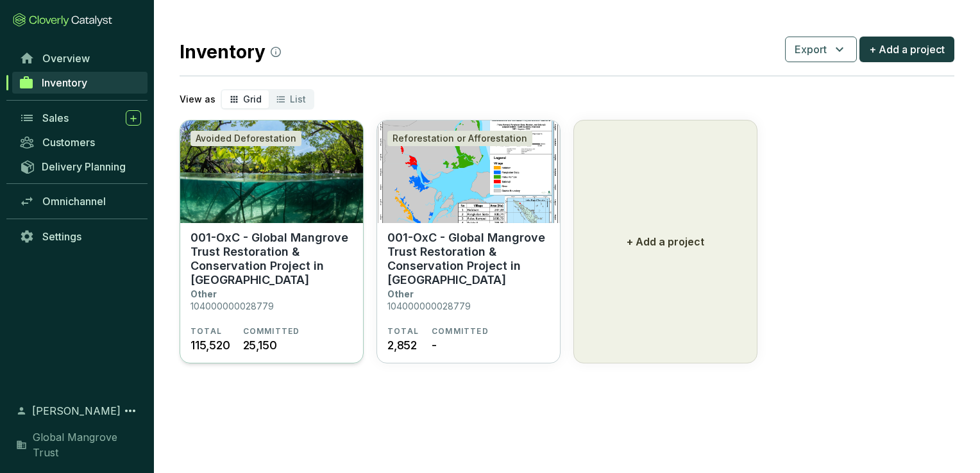 Image resolution: width=980 pixels, height=473 pixels. Describe the element at coordinates (69, 142) in the screenshot. I see `span: Customers` at that location.